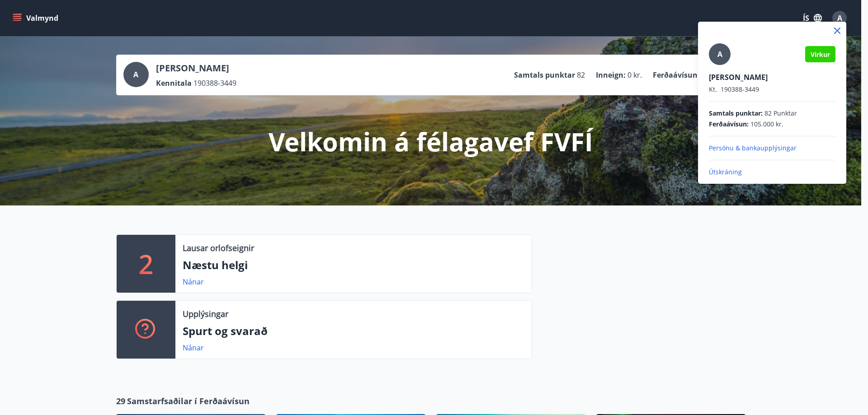  I want to click on span: Ferðaávísun :, so click(729, 124).